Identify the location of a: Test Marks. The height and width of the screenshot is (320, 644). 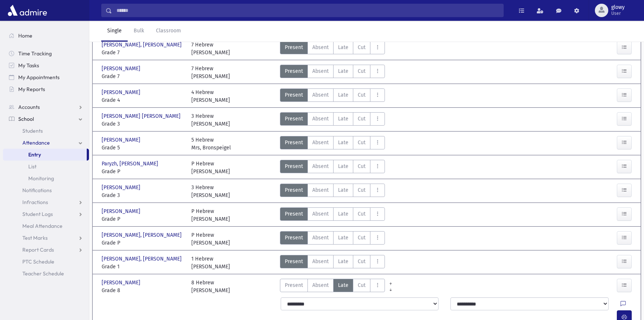
(46, 238).